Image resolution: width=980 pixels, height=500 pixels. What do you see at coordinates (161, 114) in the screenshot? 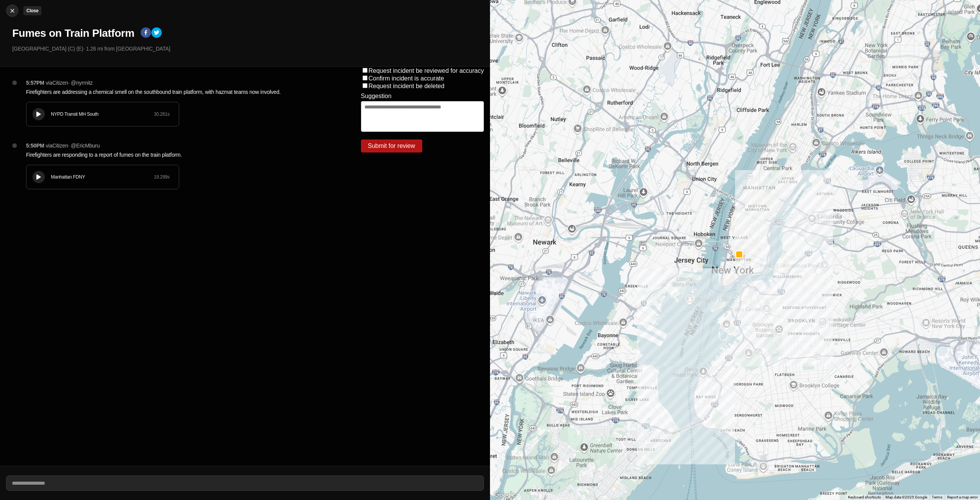
I see `div: 30.261 s` at bounding box center [161, 114].